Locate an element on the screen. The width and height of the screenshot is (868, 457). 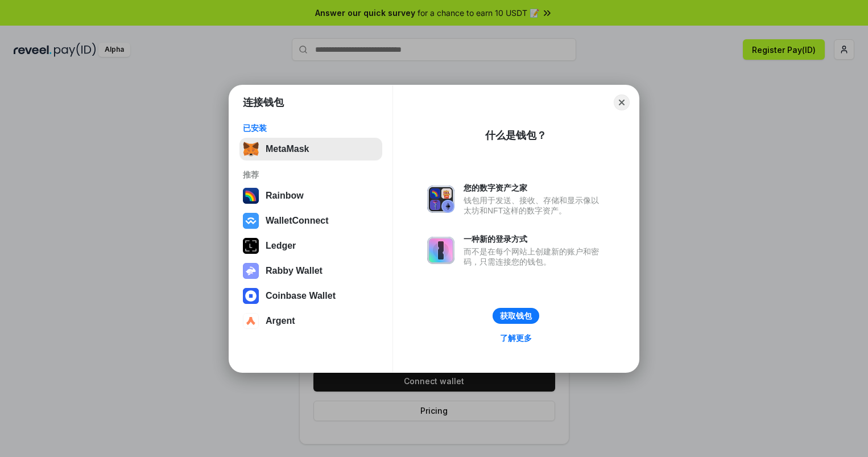
button: Rabby Wallet is located at coordinates (310, 271).